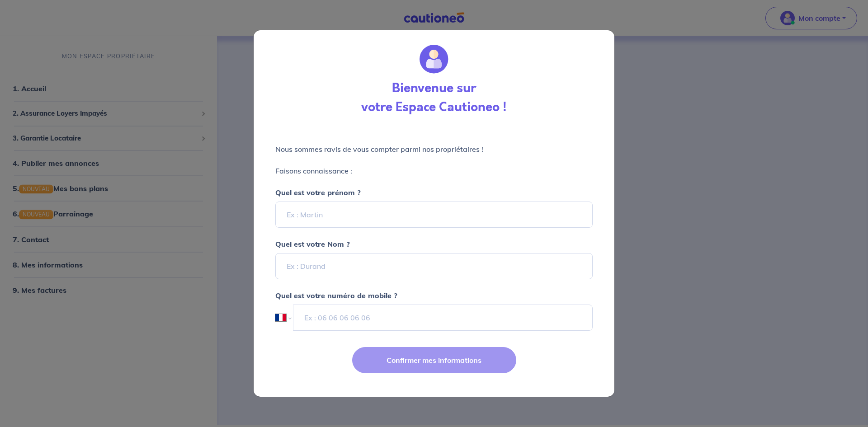  Describe the element at coordinates (318, 193) in the screenshot. I see `strong: Quel est votre prénom ?` at that location.